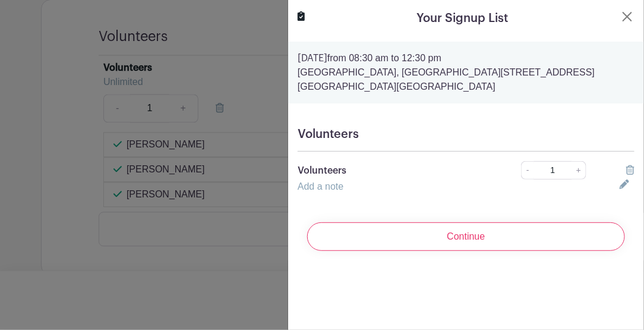 Image resolution: width=644 pixels, height=330 pixels. Describe the element at coordinates (392, 170) in the screenshot. I see `p: Volunteers` at that location.